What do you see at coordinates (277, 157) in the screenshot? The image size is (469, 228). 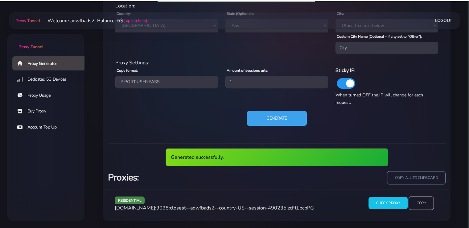 I see `div: Generated successfully.` at bounding box center [277, 157].